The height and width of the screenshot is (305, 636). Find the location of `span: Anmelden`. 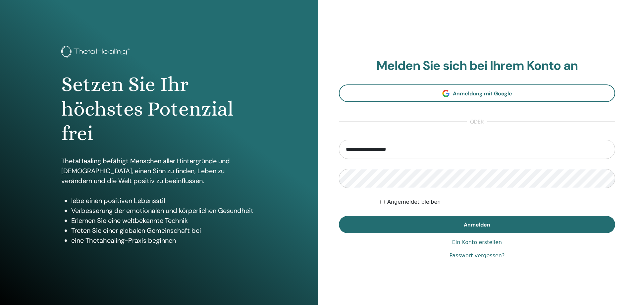

span: Anmelden is located at coordinates (477, 225).